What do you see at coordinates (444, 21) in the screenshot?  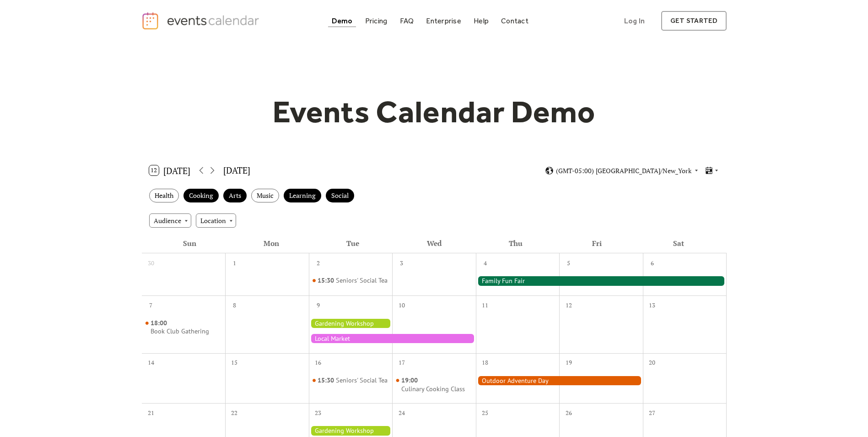 I see `a: Enterprise` at bounding box center [444, 21].